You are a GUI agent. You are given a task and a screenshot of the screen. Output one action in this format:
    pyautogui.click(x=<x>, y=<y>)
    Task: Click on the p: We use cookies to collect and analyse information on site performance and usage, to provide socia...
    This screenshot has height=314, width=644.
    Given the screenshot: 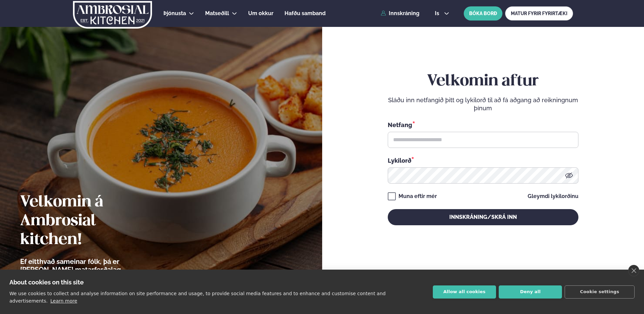 What is the action you would take?
    pyautogui.click(x=197, y=297)
    